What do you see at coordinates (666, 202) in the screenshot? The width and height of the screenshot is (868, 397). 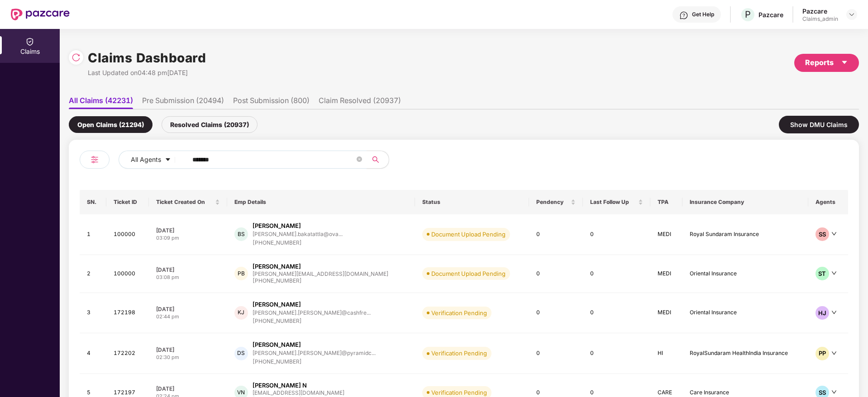 I see `th: TPA` at bounding box center [666, 202].